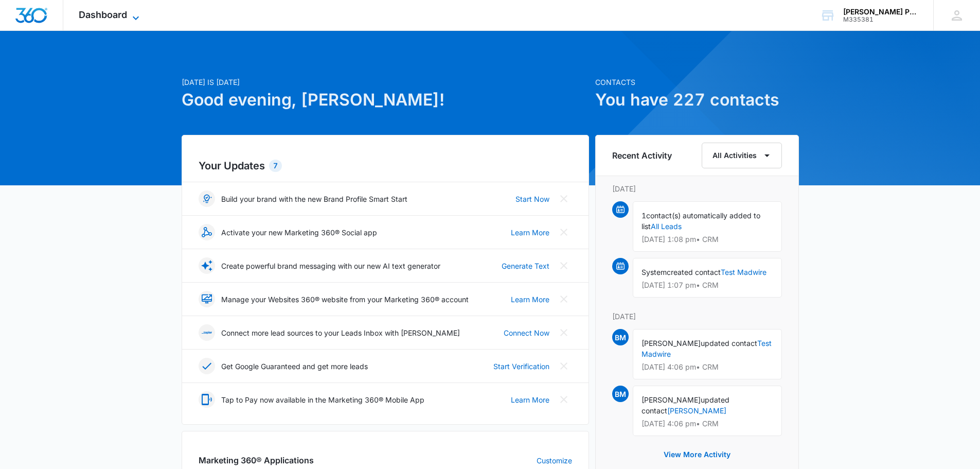  Describe the element at coordinates (642, 156) in the screenshot. I see `h6: Recent Activity` at that location.